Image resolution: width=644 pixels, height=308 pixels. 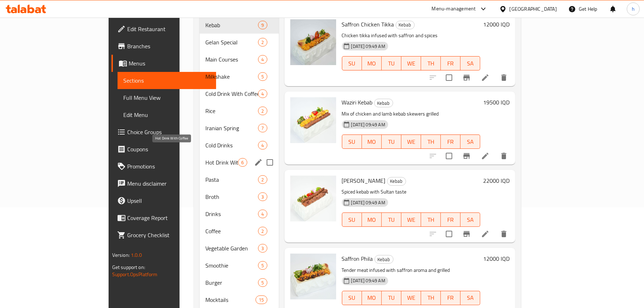 What do you see at coordinates (231, 59) in the screenshot?
I see `div: Main Courses` at bounding box center [231, 59].